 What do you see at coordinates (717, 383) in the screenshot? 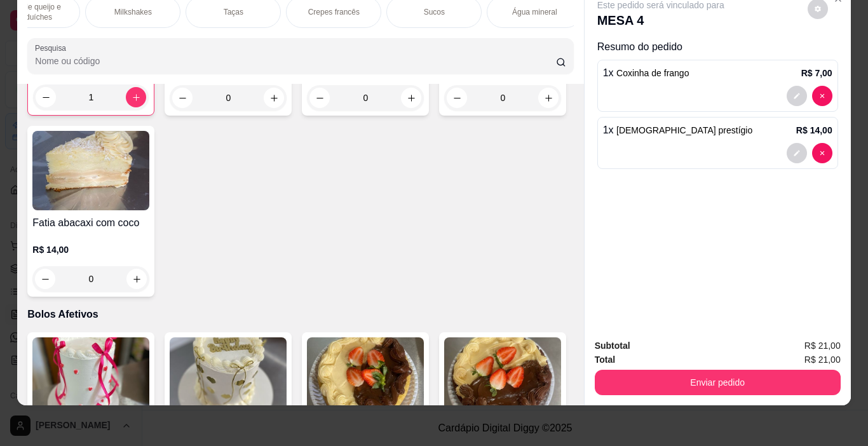
I see `button: Enviar pedido` at bounding box center [717, 383].